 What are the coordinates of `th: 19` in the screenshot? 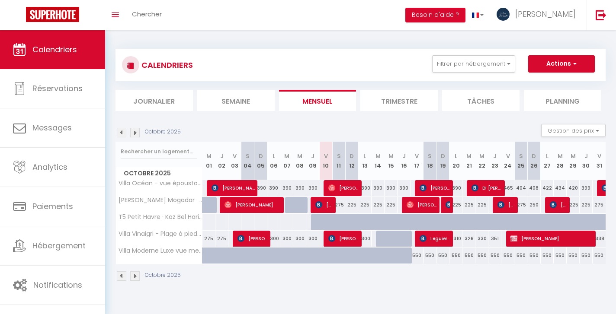 It's located at (443, 161).